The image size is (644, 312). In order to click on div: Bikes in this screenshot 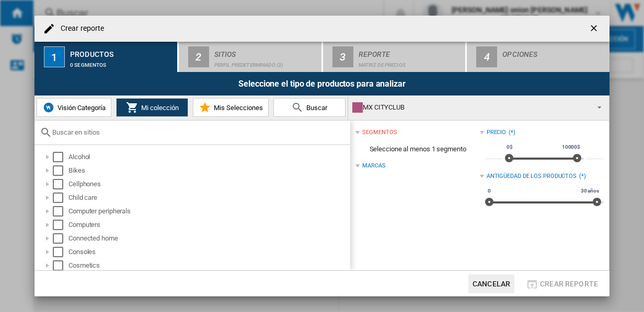, I will do `click(209, 171)`.